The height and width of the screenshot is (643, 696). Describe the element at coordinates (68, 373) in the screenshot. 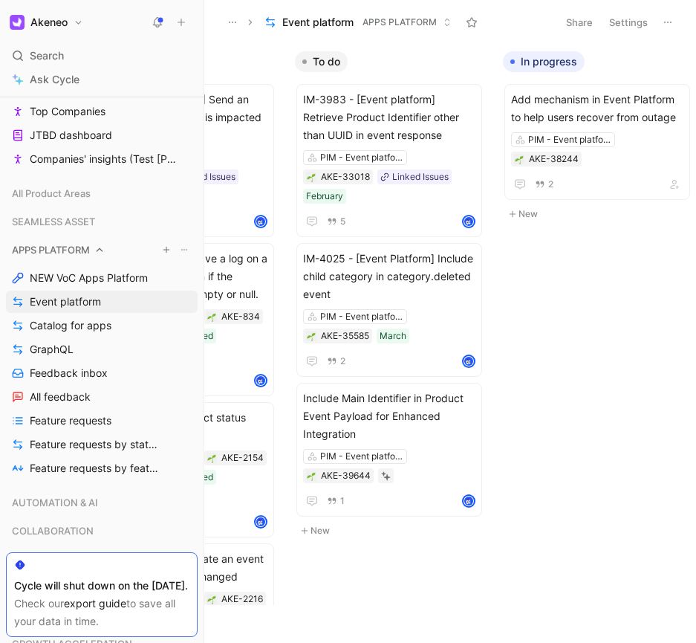

I see `span: Feedback inbox` at that location.